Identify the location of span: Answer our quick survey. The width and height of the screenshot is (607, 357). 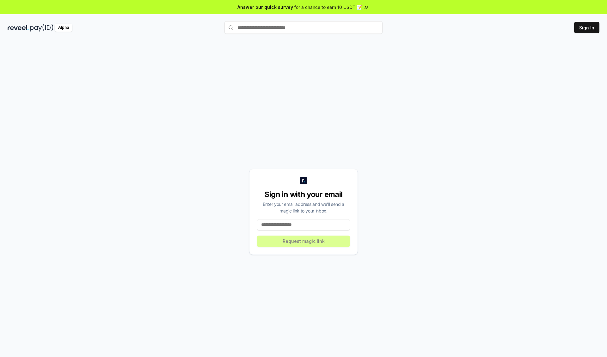
(265, 7).